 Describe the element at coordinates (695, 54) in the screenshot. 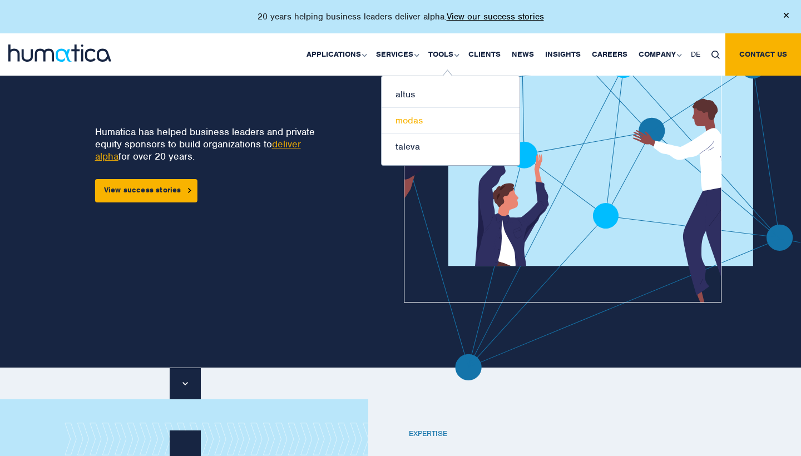

I see `span: DE` at that location.